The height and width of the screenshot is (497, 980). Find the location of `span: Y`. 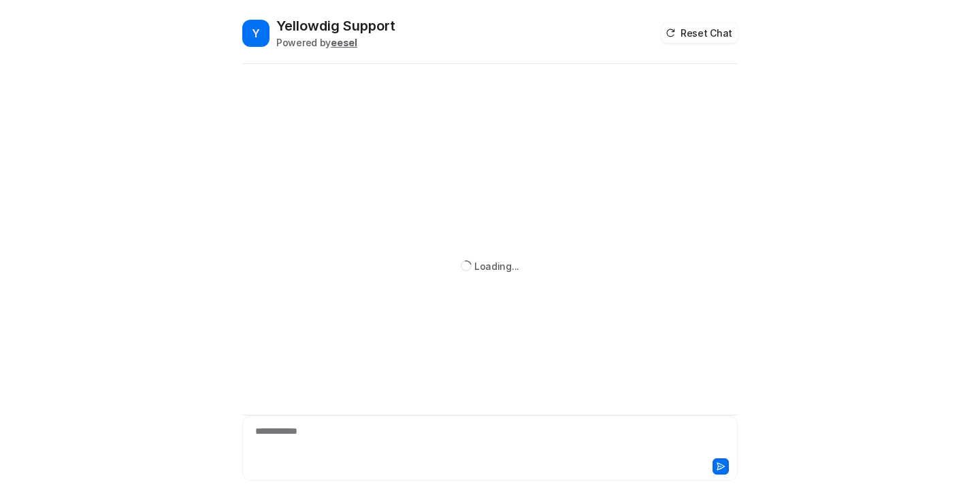

span: Y is located at coordinates (255, 34).